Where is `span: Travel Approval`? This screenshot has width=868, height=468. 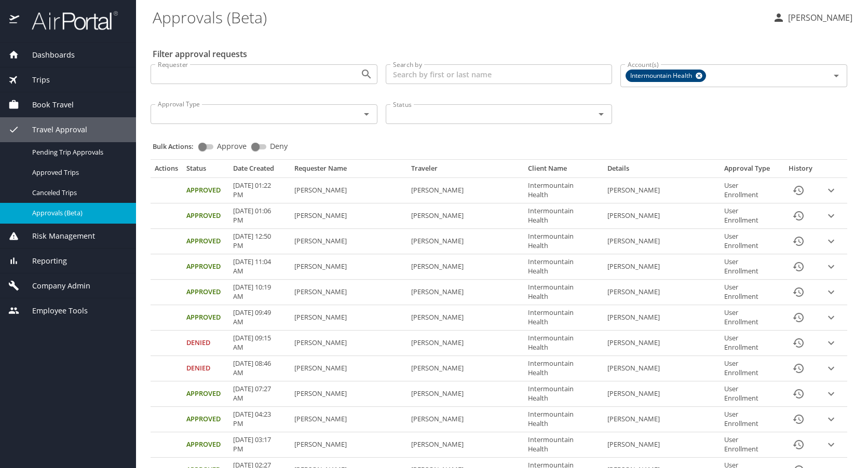 span: Travel Approval is located at coordinates (53, 130).